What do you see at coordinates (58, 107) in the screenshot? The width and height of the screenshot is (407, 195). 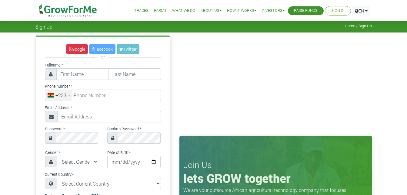 I see `label: Email Address:` at bounding box center [58, 107].